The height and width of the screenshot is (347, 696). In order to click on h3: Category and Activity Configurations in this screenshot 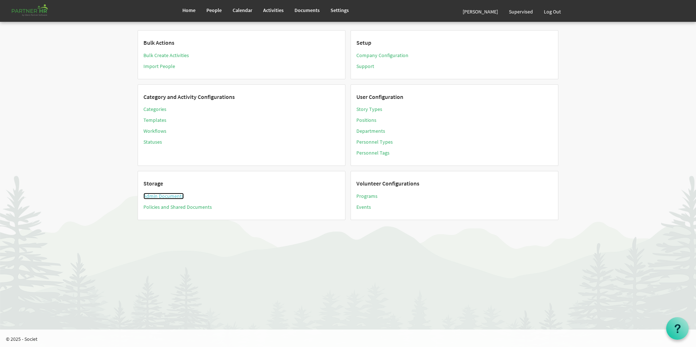, I will do `click(241, 97)`.